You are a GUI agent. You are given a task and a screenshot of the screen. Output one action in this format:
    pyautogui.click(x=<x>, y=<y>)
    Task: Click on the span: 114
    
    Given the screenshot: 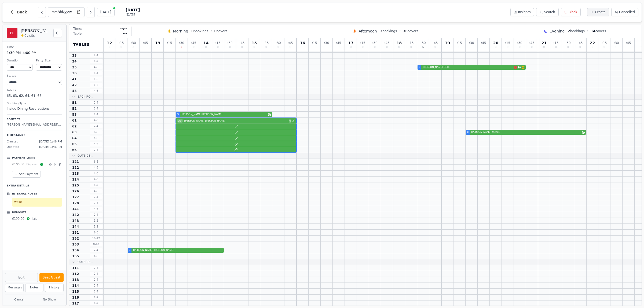 What is the action you would take?
    pyautogui.click(x=76, y=286)
    